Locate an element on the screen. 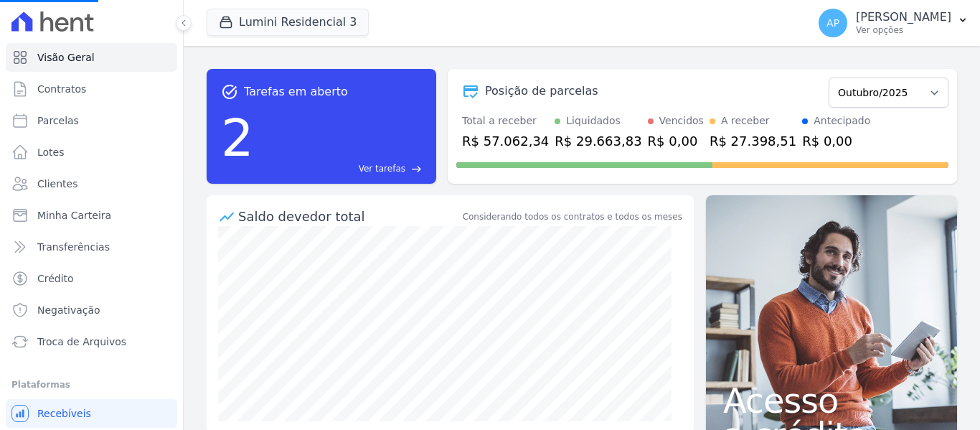 The height and width of the screenshot is (430, 980). div: Considerando todos os contratos e todos os meses is located at coordinates (572, 217).